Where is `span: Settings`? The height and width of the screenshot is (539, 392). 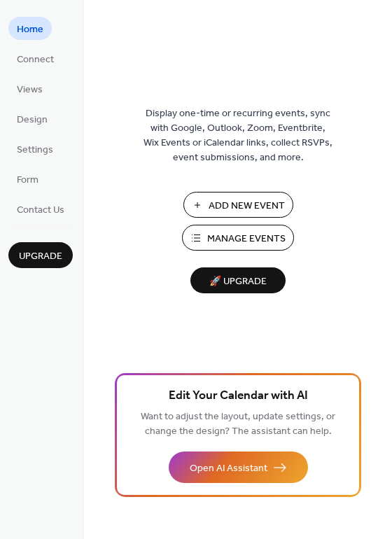
span: Settings is located at coordinates (35, 150).